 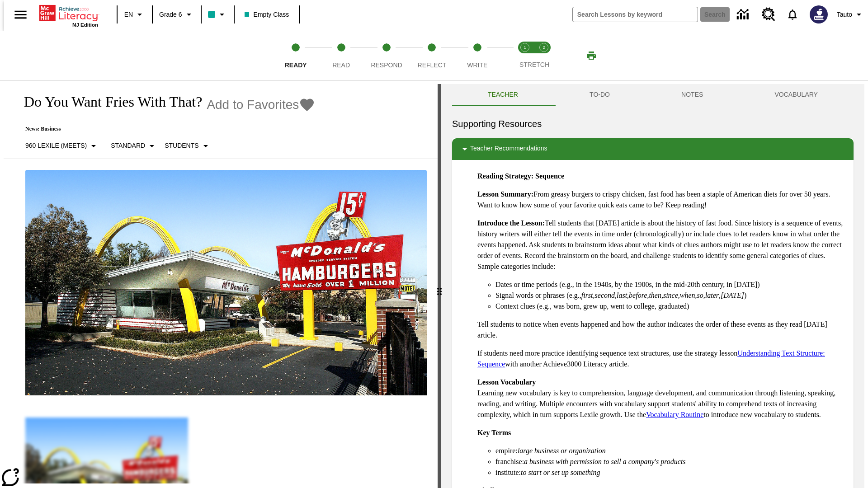 I want to click on span: EN, so click(x=128, y=14).